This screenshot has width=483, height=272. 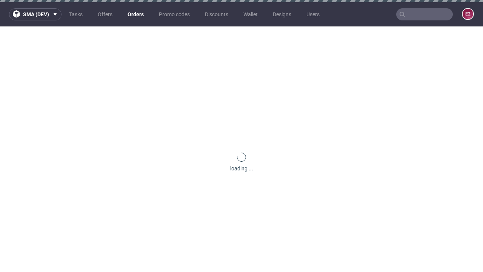 I want to click on a: Tasks, so click(x=76, y=14).